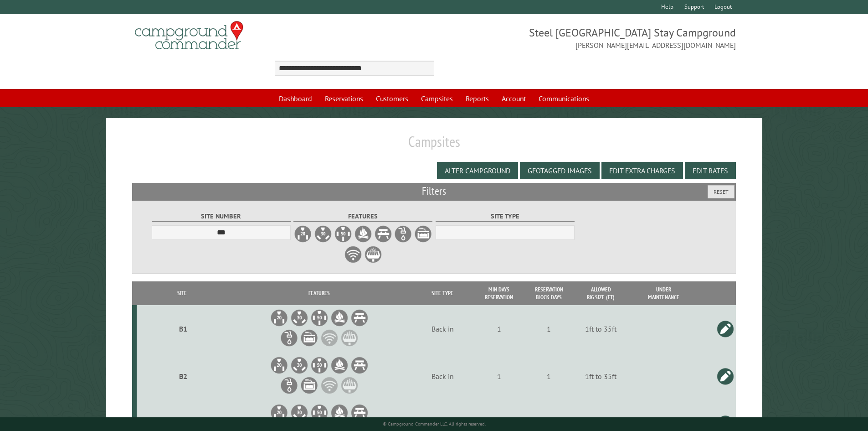  What do you see at coordinates (601, 293) in the screenshot?
I see `th: Allowed Rig Size (ft)` at bounding box center [601, 293].